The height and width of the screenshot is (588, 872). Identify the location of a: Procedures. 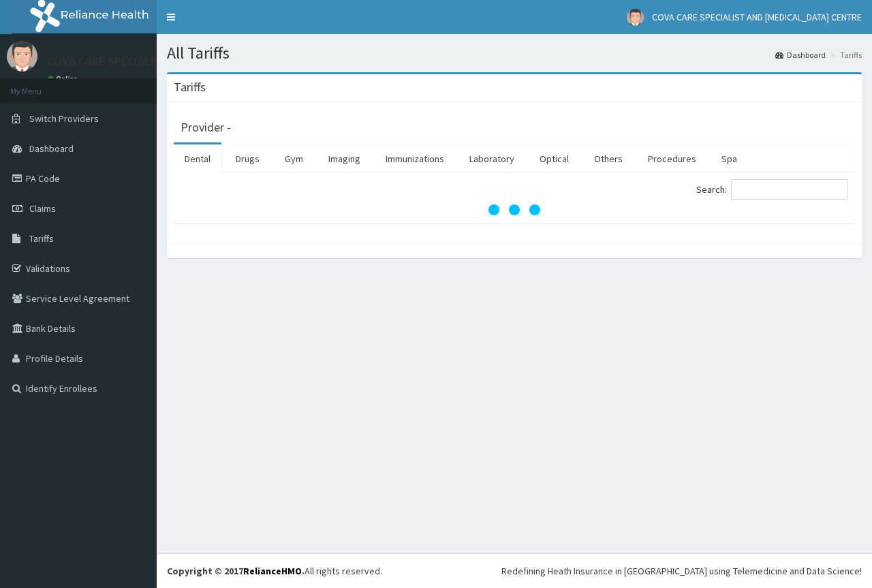
(672, 159).